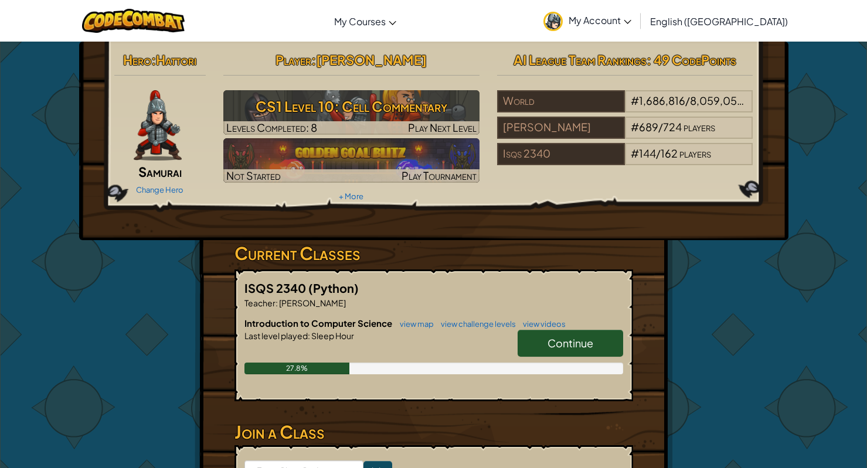  Describe the element at coordinates (561, 101) in the screenshot. I see `div: World` at that location.